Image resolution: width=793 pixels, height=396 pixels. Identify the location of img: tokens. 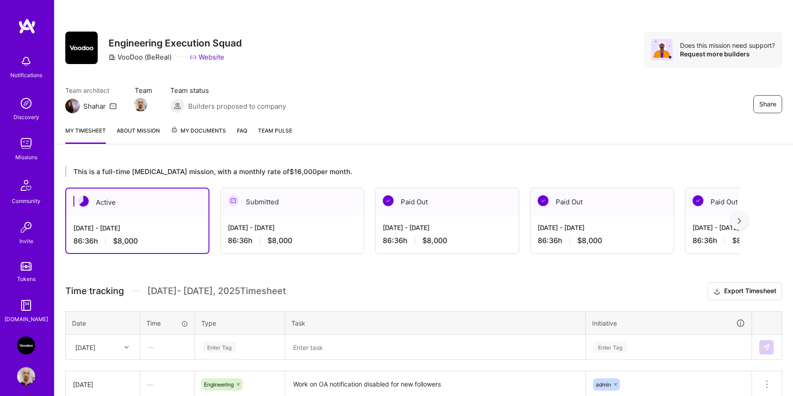
(26, 266).